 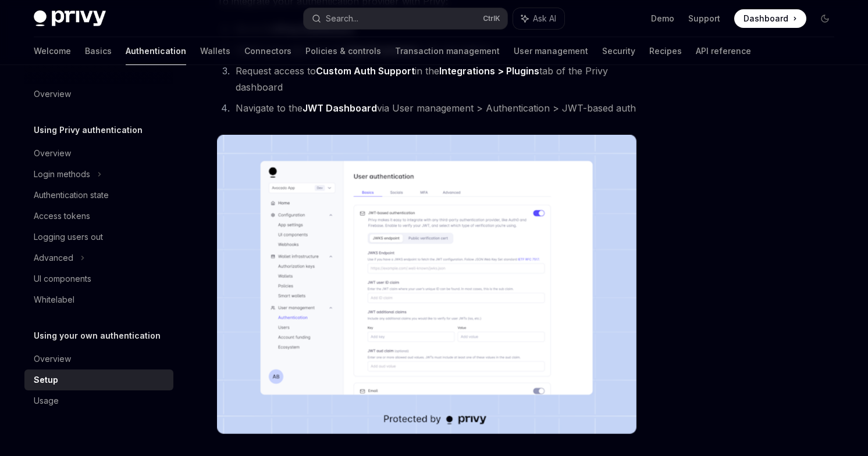 I want to click on div: Whitelabel, so click(x=54, y=300).